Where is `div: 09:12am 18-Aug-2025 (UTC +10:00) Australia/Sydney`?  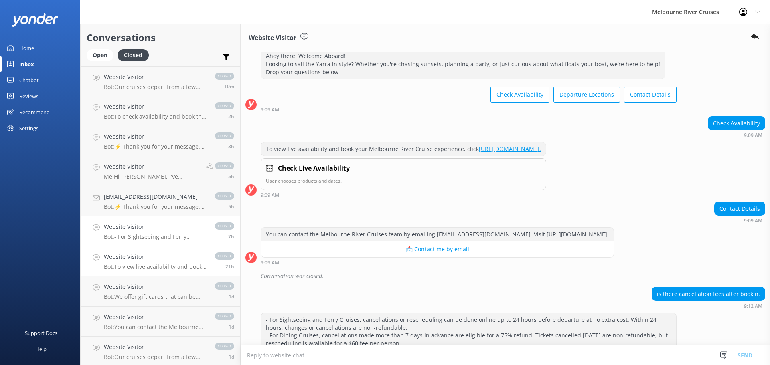
div: 09:12am 18-Aug-2025 (UTC +10:00) Australia/Sydney is located at coordinates (708, 306).